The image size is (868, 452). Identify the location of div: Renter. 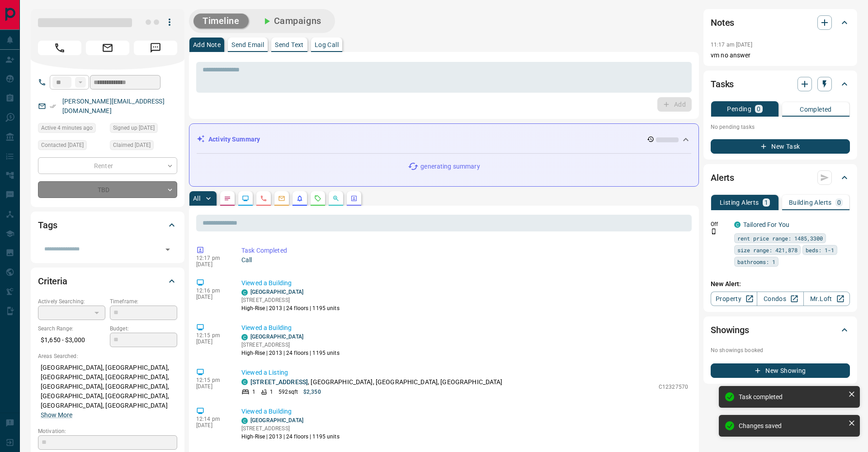
(107, 165).